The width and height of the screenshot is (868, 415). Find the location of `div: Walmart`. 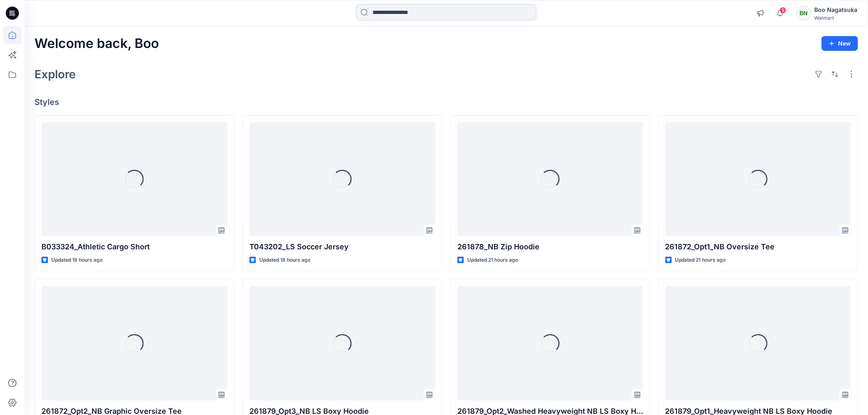

div: Walmart is located at coordinates (836, 18).